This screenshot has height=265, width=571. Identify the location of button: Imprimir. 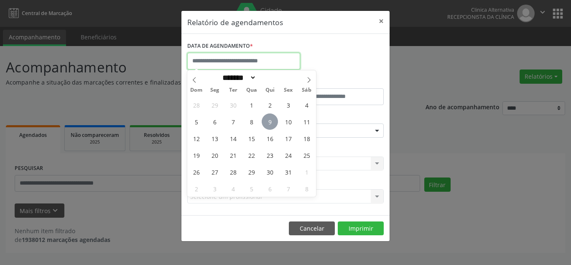
(361, 228).